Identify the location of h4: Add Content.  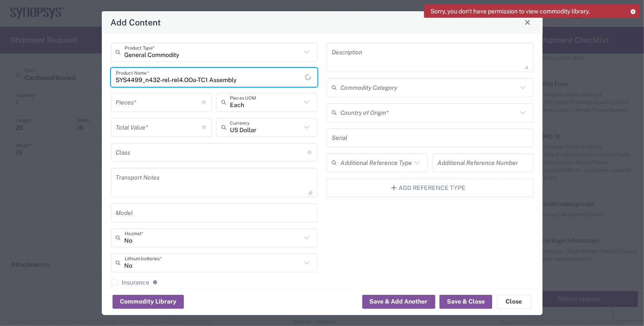
(136, 22).